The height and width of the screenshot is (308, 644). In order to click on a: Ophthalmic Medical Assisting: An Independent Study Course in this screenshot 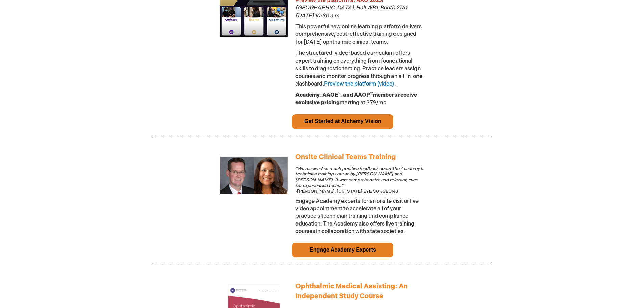, I will do `click(352, 291)`.